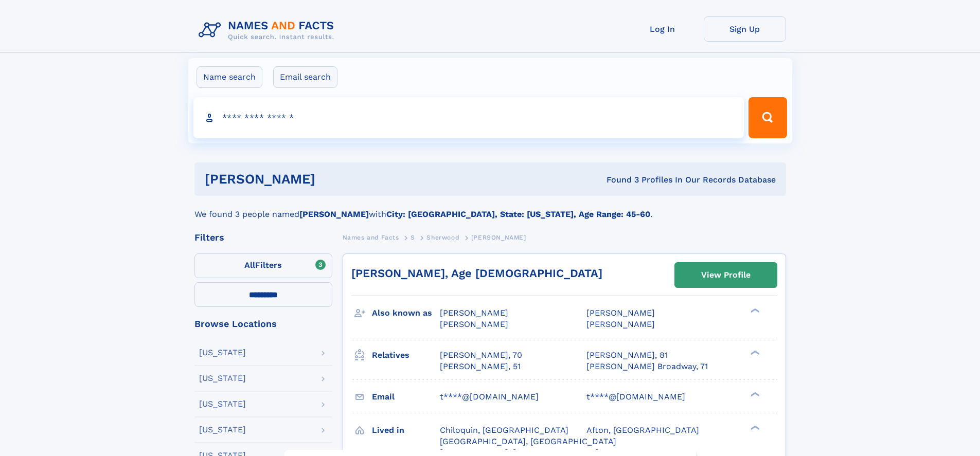 This screenshot has height=456, width=980. What do you see at coordinates (406, 430) in the screenshot?
I see `h3: Lived in` at bounding box center [406, 430].